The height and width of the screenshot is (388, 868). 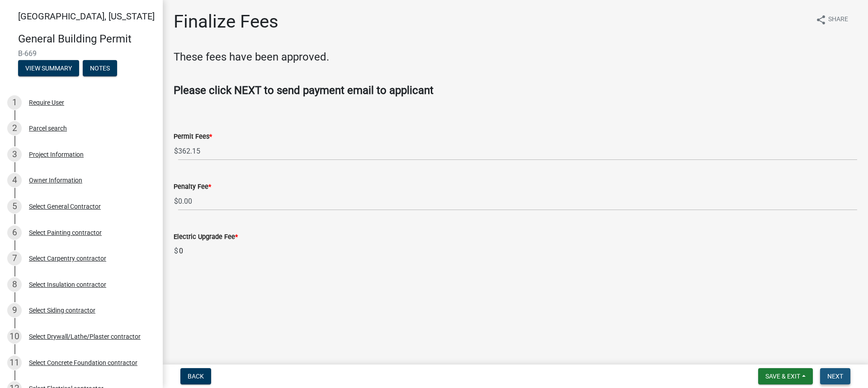 What do you see at coordinates (100, 68) in the screenshot?
I see `button: Notes` at bounding box center [100, 68].